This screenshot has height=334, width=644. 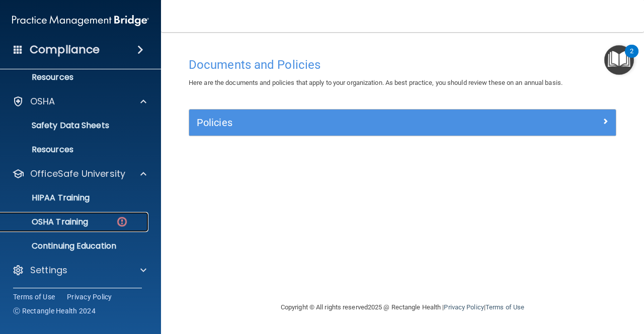 I want to click on div: 2, so click(x=631, y=58).